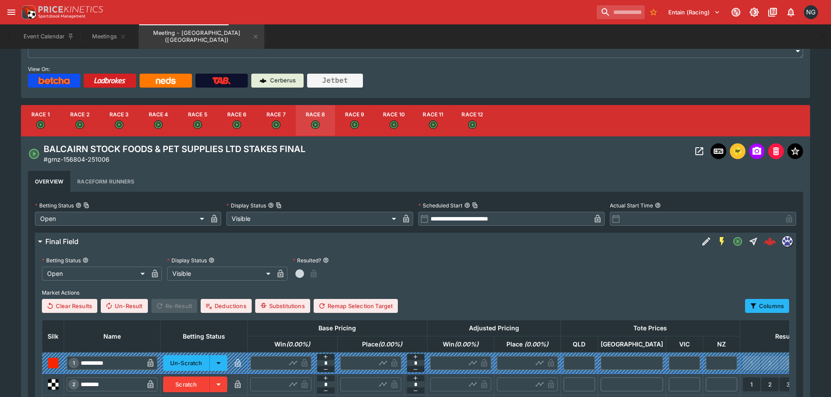  Describe the element at coordinates (658, 205) in the screenshot. I see `button: Actual Start Time` at that location.